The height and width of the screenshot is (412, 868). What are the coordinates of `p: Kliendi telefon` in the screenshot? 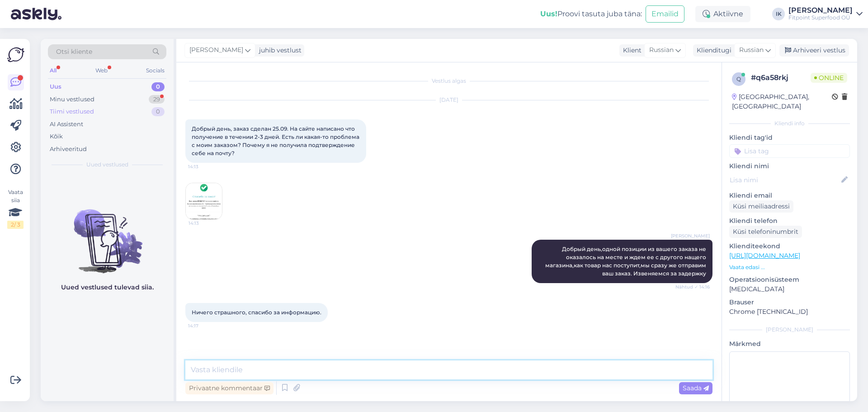 It's located at (789, 221).